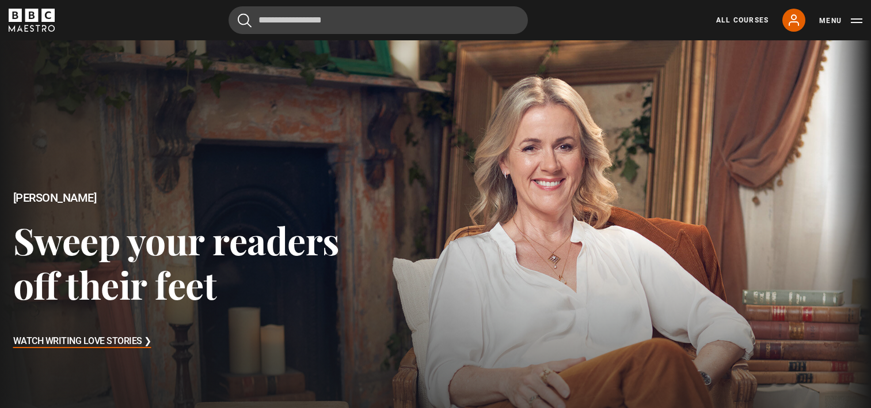 The image size is (871, 408). Describe the element at coordinates (82, 341) in the screenshot. I see `h3: Watch Writing Love Stories ❯` at that location.